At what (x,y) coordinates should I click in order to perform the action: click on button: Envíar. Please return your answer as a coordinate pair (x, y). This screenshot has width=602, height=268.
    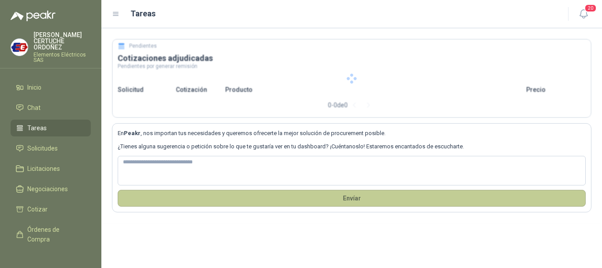
    Looking at the image, I should click on (352, 198).